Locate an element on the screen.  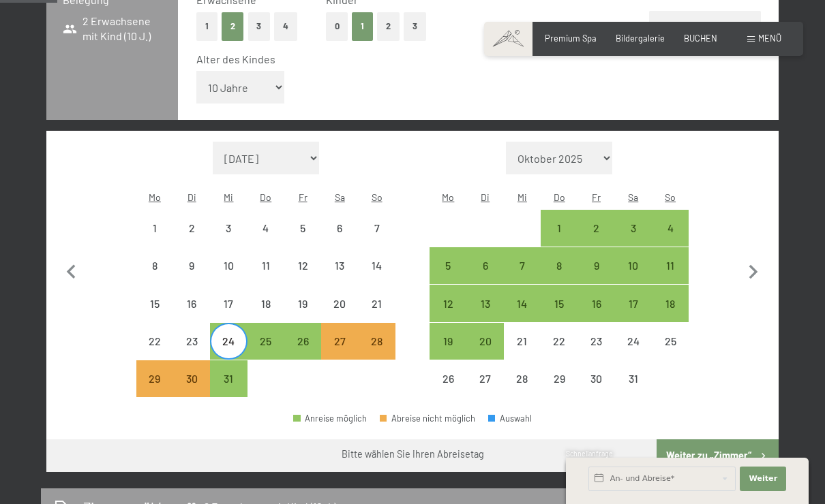
div: Fri Jan 02 2026 is located at coordinates (596, 228).